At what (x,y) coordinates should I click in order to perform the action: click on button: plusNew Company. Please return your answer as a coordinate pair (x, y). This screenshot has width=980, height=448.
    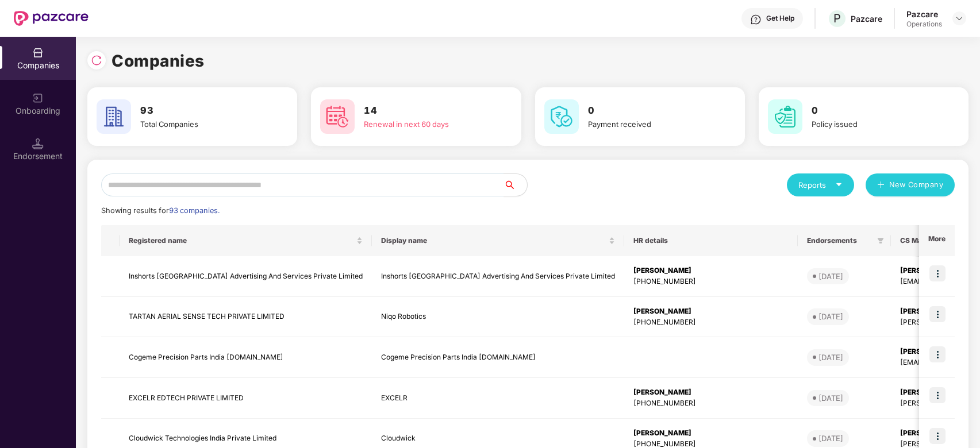
    Looking at the image, I should click on (910, 185).